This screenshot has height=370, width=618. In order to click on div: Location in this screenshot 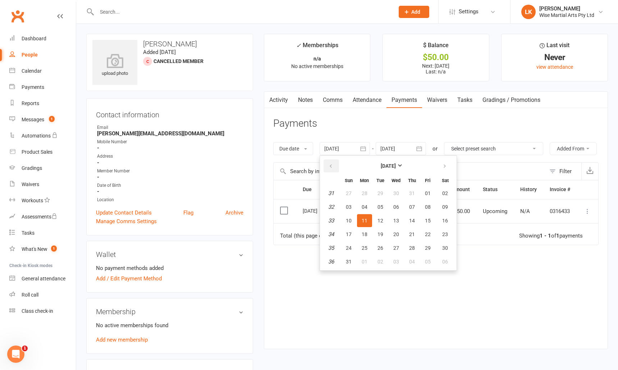, I will do `click(170, 200)`.